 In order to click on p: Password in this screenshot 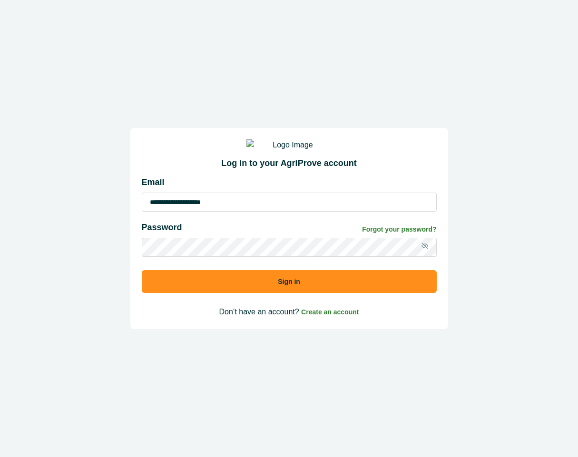, I will do `click(162, 227)`.